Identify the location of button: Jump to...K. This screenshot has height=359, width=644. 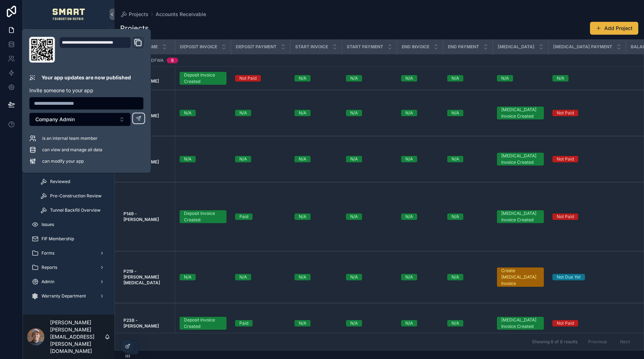
(69, 35).